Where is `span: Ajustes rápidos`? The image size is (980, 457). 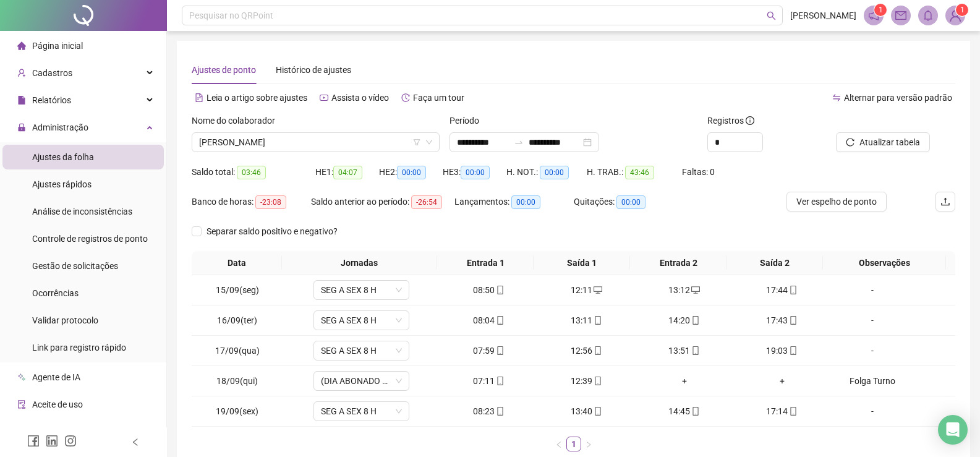 span: Ajustes rápidos is located at coordinates (62, 184).